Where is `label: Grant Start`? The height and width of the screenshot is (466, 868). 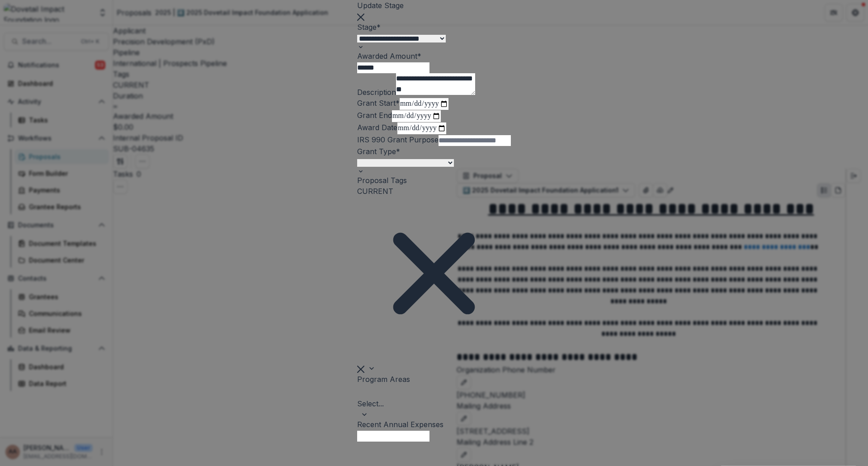
label: Grant Start is located at coordinates (378, 103).